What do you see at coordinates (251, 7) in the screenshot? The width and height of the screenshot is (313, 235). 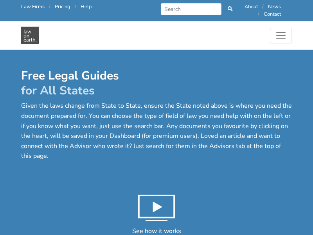 I see `a: About` at bounding box center [251, 7].